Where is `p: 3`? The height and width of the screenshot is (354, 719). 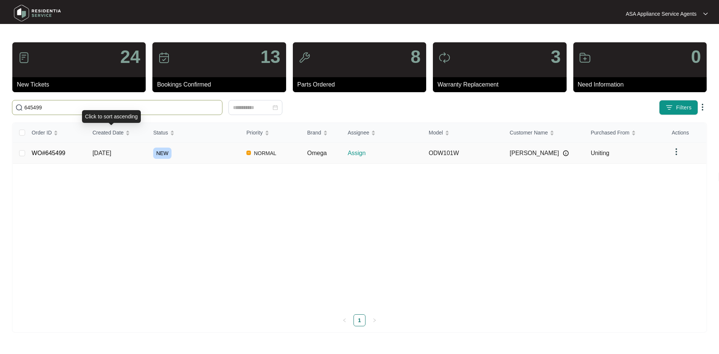 p: 3 is located at coordinates (556, 57).